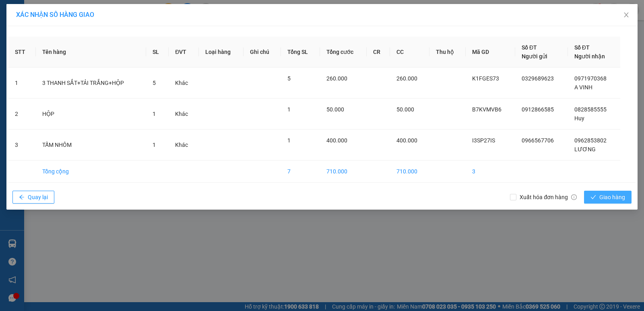 Image resolution: width=644 pixels, height=311 pixels. What do you see at coordinates (574, 197) in the screenshot?
I see `span: info-circle` at bounding box center [574, 197].